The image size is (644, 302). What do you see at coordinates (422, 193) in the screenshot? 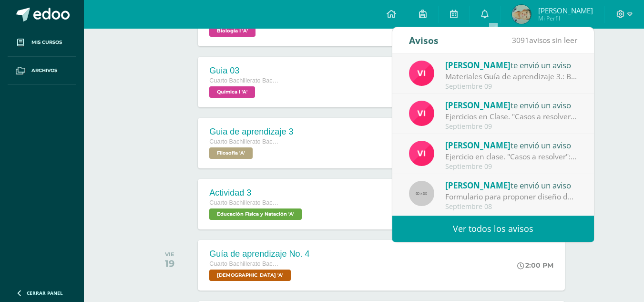
I see `img: 60x60` at bounding box center [422, 193].